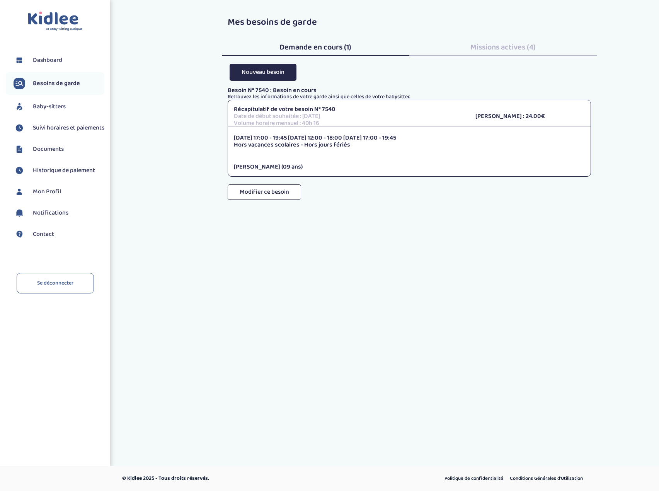 The width and height of the screenshot is (659, 491). What do you see at coordinates (19, 60) in the screenshot?
I see `img: dashboard.svg` at bounding box center [19, 60].